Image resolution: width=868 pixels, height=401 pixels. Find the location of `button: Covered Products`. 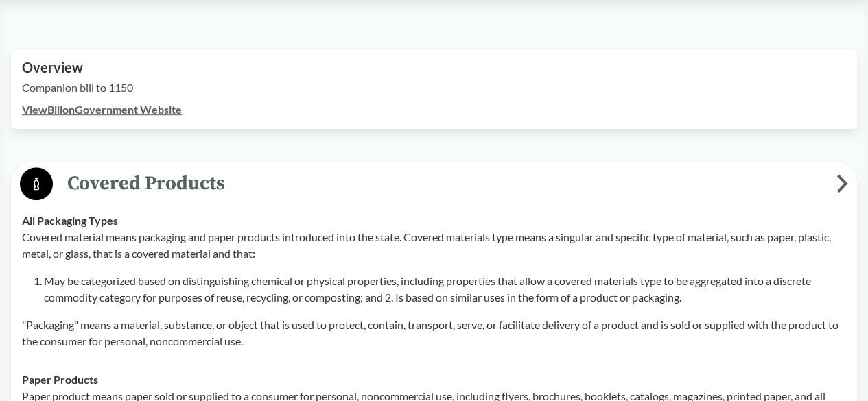

button: Covered Products is located at coordinates (434, 184).